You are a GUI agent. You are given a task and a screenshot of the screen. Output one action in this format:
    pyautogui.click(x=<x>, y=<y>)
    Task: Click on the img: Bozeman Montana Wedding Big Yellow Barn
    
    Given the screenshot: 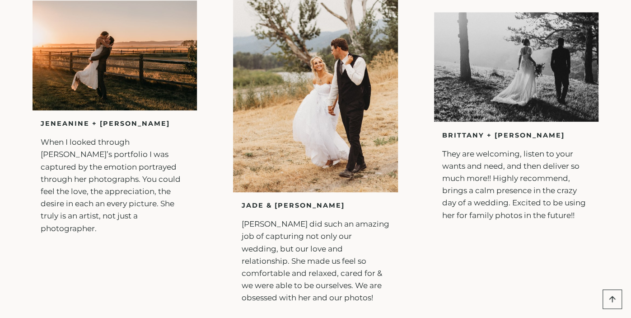 What is the action you would take?
    pyautogui.click(x=115, y=55)
    